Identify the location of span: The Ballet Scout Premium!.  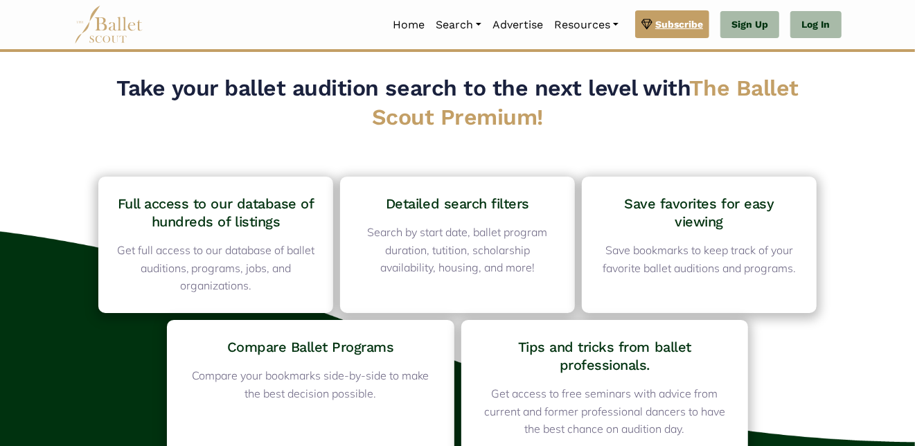
(585, 103).